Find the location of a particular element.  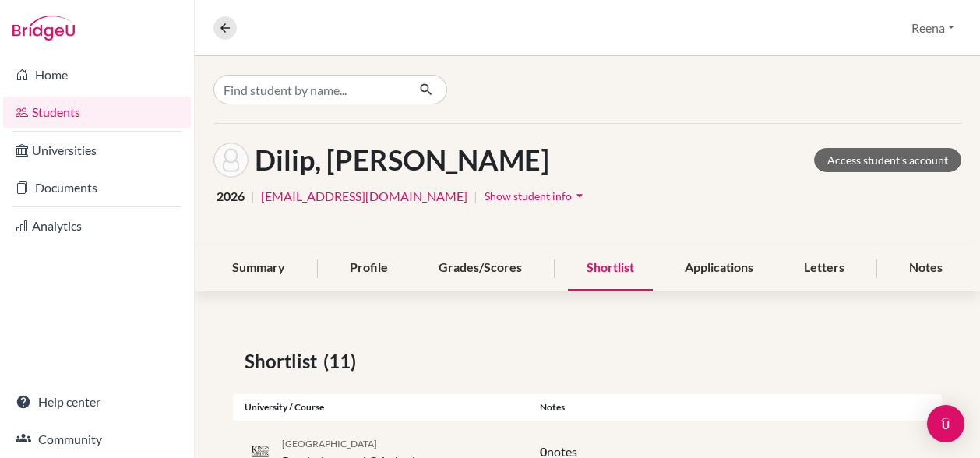

i: arrow_drop_down is located at coordinates (580, 195).